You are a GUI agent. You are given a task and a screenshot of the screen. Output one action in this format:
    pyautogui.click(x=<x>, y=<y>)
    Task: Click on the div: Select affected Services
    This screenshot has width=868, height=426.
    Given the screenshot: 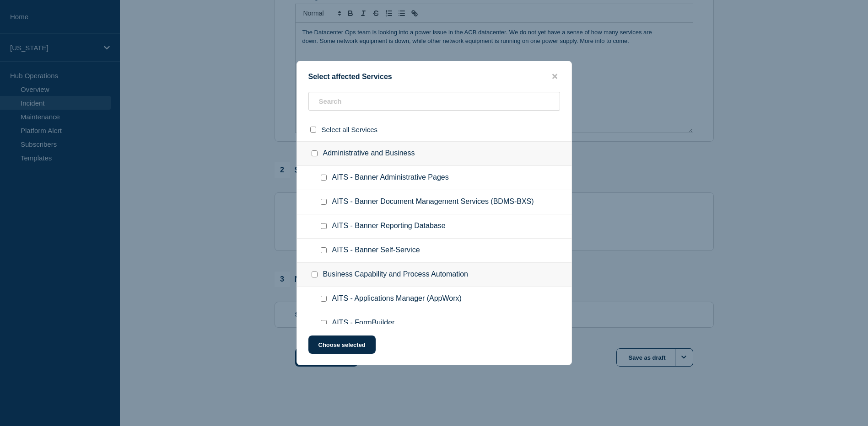 What is the action you would take?
    pyautogui.click(x=434, y=76)
    